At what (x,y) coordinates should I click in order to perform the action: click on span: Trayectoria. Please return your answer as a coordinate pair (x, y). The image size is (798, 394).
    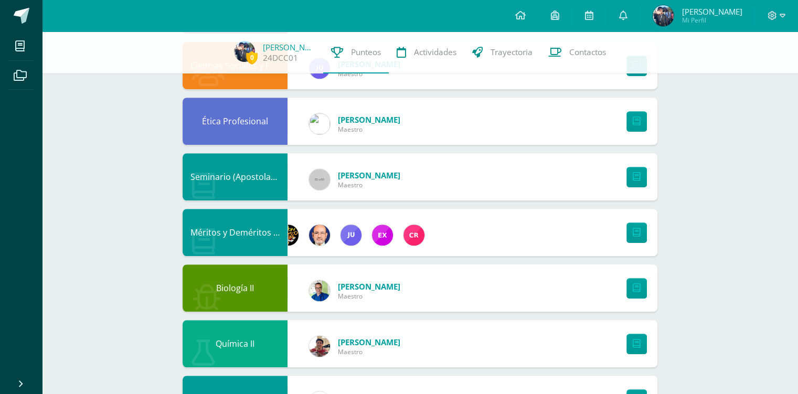
    Looking at the image, I should click on (512, 52).